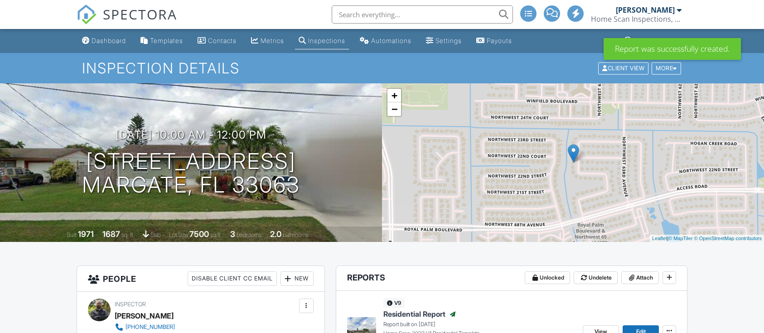  What do you see at coordinates (386, 41) in the screenshot?
I see `a: Automations (Advanced)` at bounding box center [386, 41].